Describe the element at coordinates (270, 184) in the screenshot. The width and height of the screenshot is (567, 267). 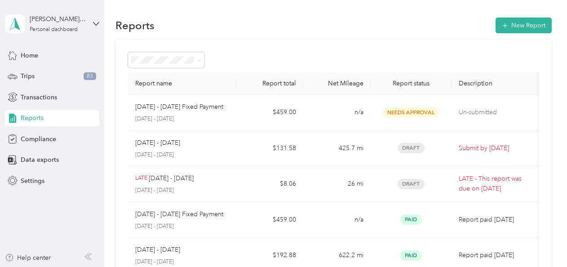
I see `td: $8.06` at that location.